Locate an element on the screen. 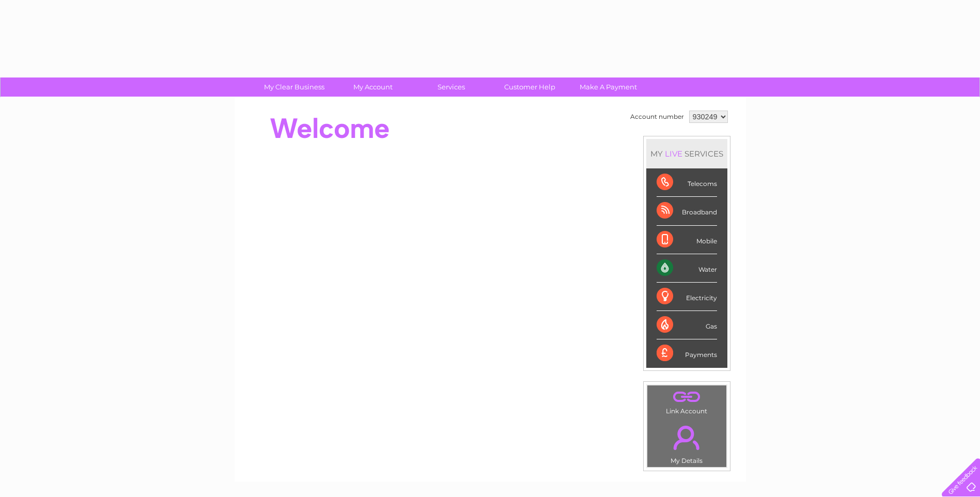  a: My Clear Business is located at coordinates (294, 87).